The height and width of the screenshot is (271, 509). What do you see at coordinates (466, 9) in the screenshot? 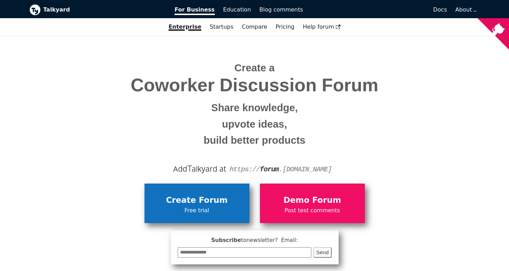
I see `a: About` at bounding box center [466, 9].